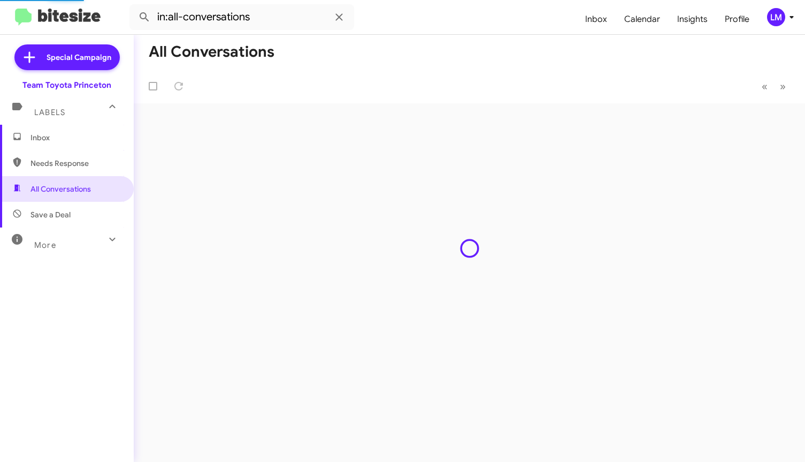 This screenshot has height=462, width=805. What do you see at coordinates (692, 19) in the screenshot?
I see `a: Insights` at bounding box center [692, 19].